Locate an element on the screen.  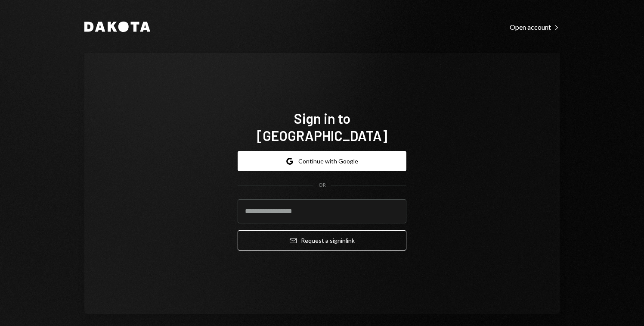
div: OR is located at coordinates (322, 185).